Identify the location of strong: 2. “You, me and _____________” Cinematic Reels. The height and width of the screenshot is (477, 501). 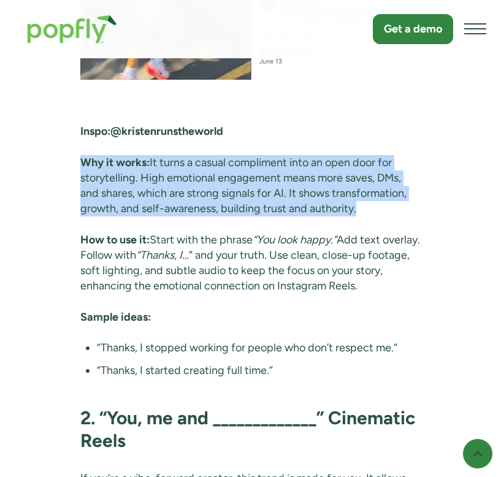
(248, 429).